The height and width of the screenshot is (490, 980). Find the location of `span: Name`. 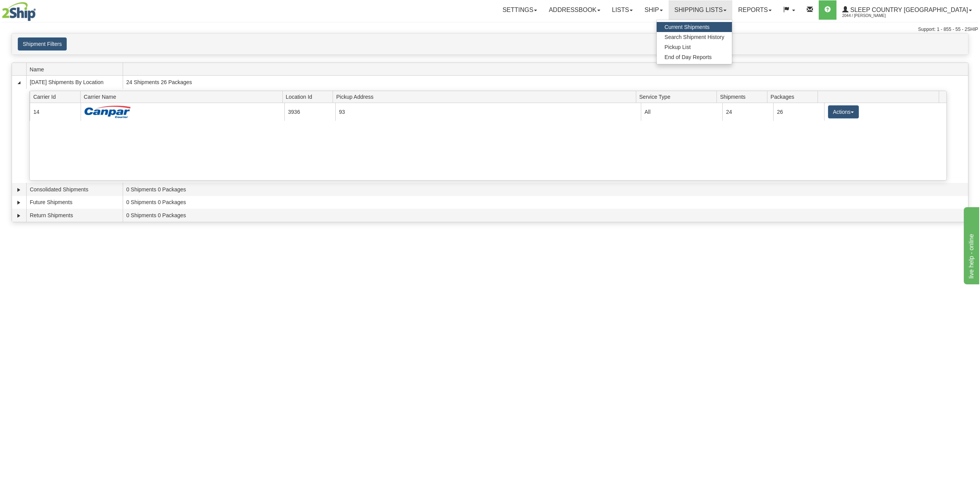

span: Name is located at coordinates (76, 69).